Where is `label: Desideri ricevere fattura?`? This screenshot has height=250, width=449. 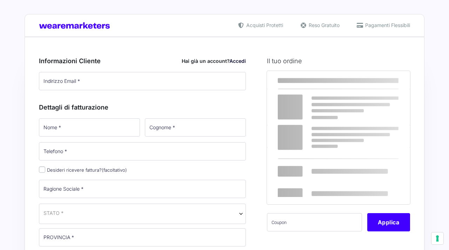
label: Desideri ricevere fattura? is located at coordinates (83, 170).